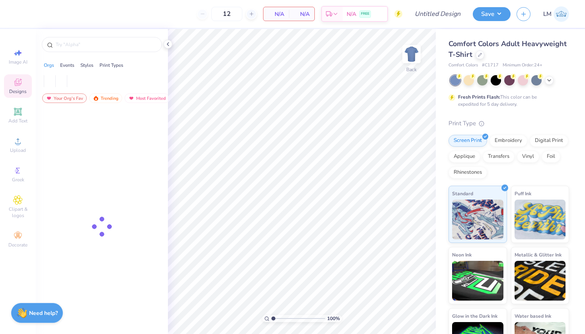 This screenshot has width=585, height=334. Describe the element at coordinates (464, 157) in the screenshot. I see `div: Applique` at that location.